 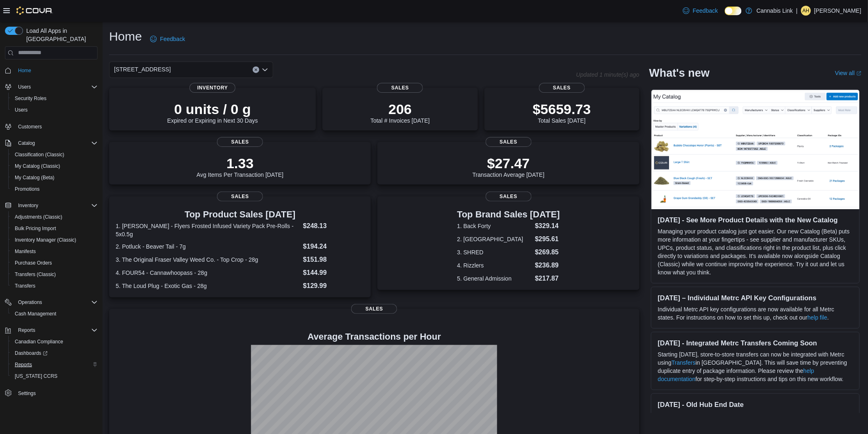 What do you see at coordinates (212, 88) in the screenshot?
I see `span: Inventory` at bounding box center [212, 88].